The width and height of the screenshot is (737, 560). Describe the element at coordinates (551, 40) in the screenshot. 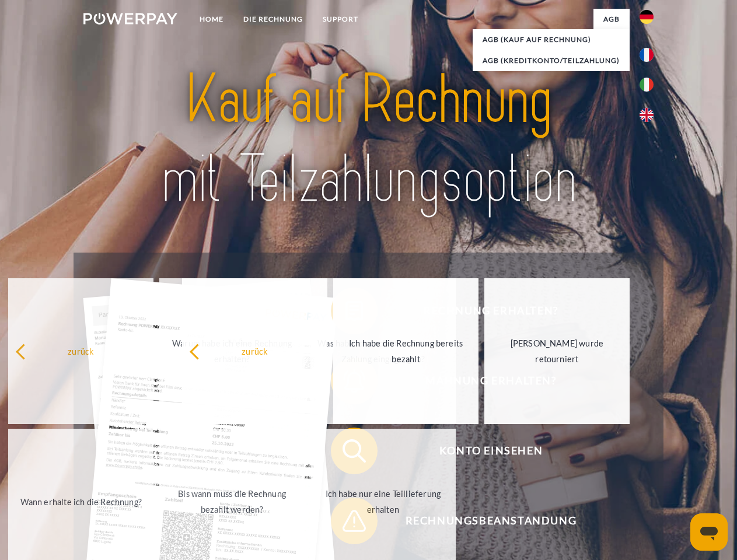

I see `a: AGB (Kauf auf Rechnung)` at that location.